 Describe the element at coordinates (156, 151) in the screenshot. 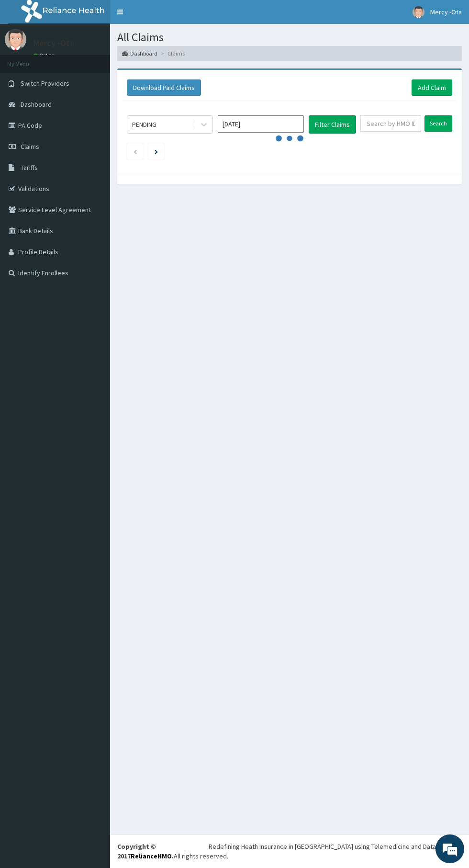

I see `a: Next page` at that location.